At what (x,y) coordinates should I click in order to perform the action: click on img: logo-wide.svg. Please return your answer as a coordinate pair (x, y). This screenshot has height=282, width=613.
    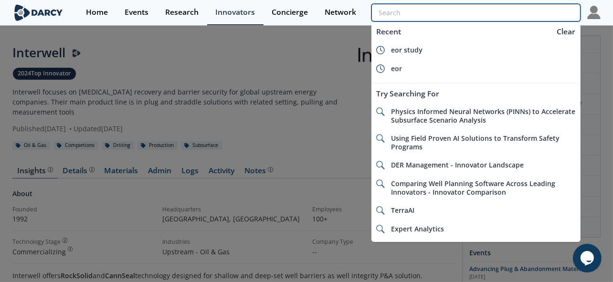
    Looking at the image, I should click on (38, 12).